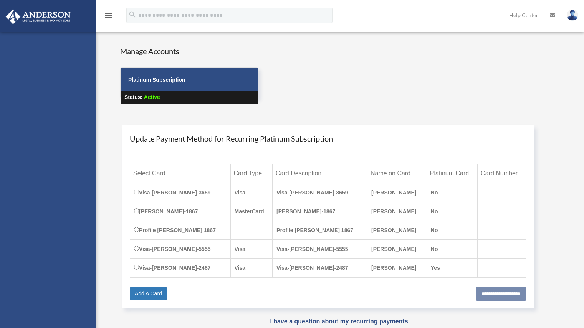  What do you see at coordinates (397, 174) in the screenshot?
I see `th: Name on Card` at bounding box center [397, 174].